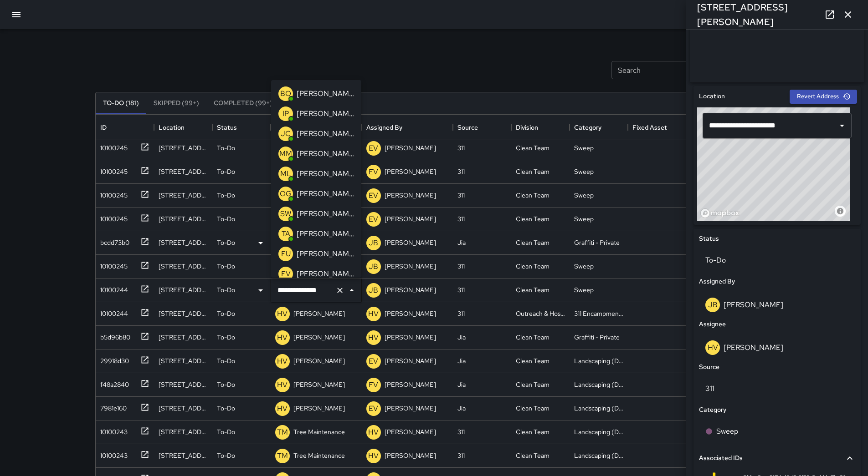  I want to click on div: 55 South Van Ness Avenue, so click(183, 290).